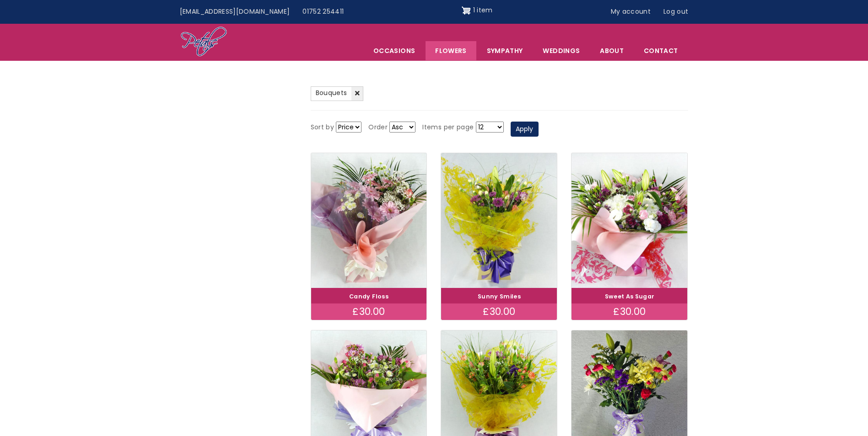 The height and width of the screenshot is (436, 868). I want to click on img: Home, so click(203, 42).